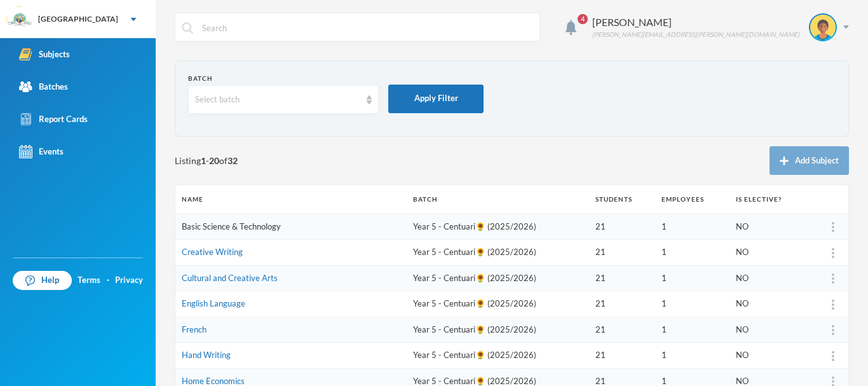 The height and width of the screenshot is (386, 868). What do you see at coordinates (213, 381) in the screenshot?
I see `a: Home Economics` at bounding box center [213, 381].